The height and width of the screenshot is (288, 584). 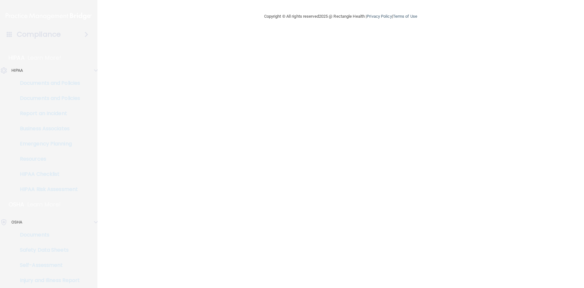 I want to click on div: Copyright © All rights reserved 2025 @ Rectangle Health | |, so click(x=341, y=16).